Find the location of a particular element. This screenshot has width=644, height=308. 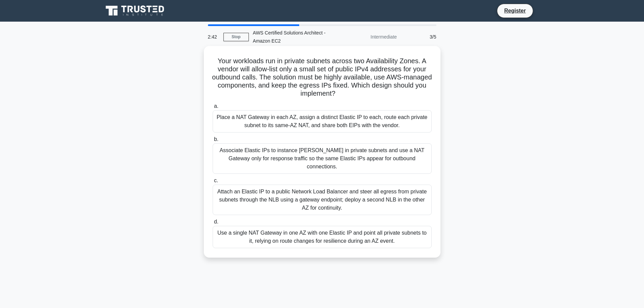

span: d. is located at coordinates (216, 222).